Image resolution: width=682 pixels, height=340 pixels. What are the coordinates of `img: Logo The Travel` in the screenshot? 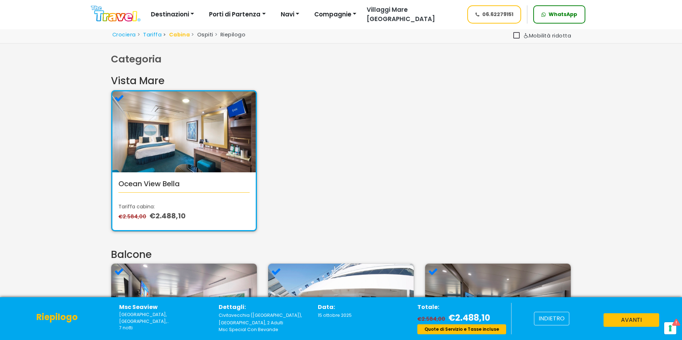 It's located at (116, 14).